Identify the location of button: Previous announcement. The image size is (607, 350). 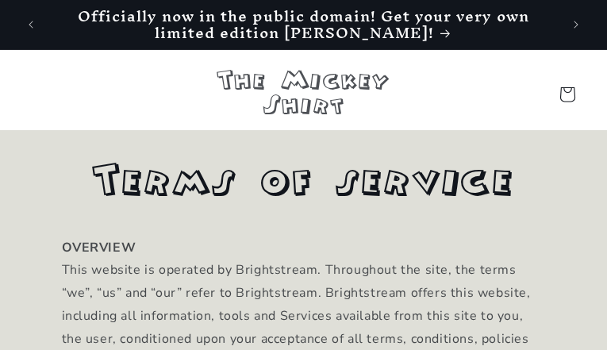
(31, 25).